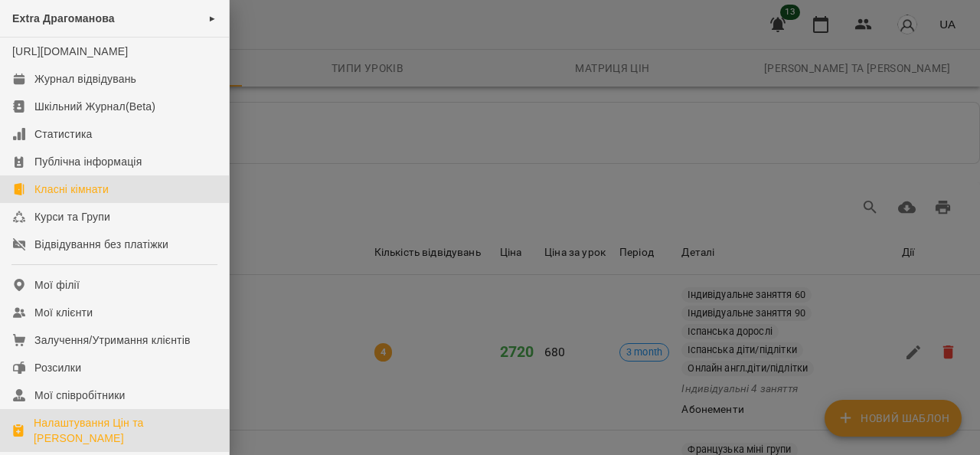  What do you see at coordinates (64, 19) in the screenshot?
I see `span: Extra Драгоманова` at bounding box center [64, 19].